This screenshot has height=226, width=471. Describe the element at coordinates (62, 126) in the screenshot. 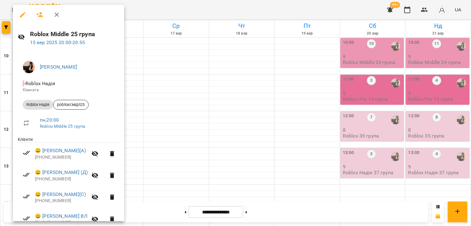

I see `a: Roblox Middle 25 група` at that location.